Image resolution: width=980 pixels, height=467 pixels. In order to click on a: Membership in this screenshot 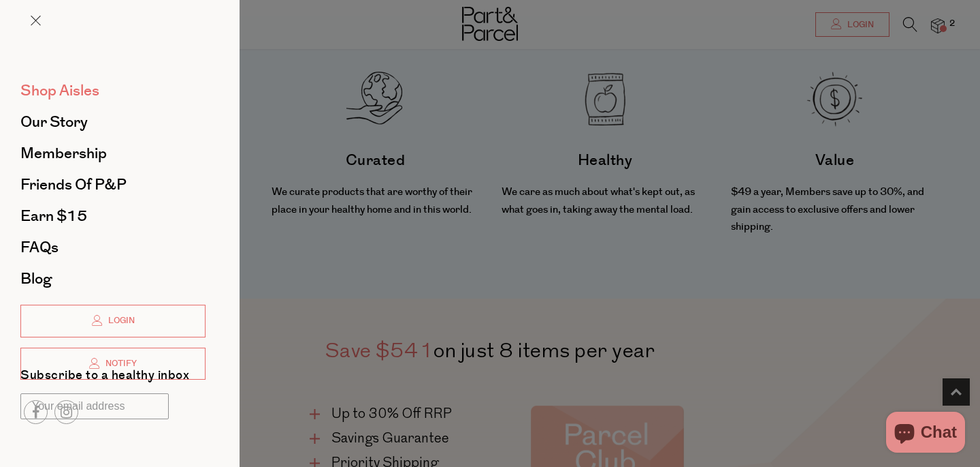, I will do `click(113, 153)`.